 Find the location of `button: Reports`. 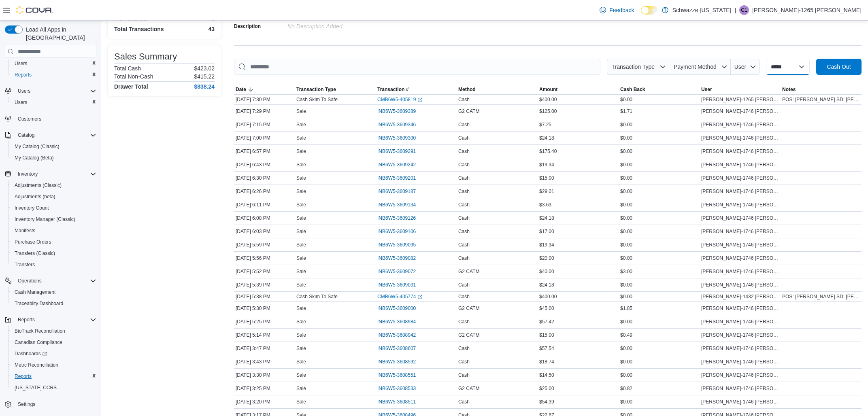

button: Reports is located at coordinates (26, 320).